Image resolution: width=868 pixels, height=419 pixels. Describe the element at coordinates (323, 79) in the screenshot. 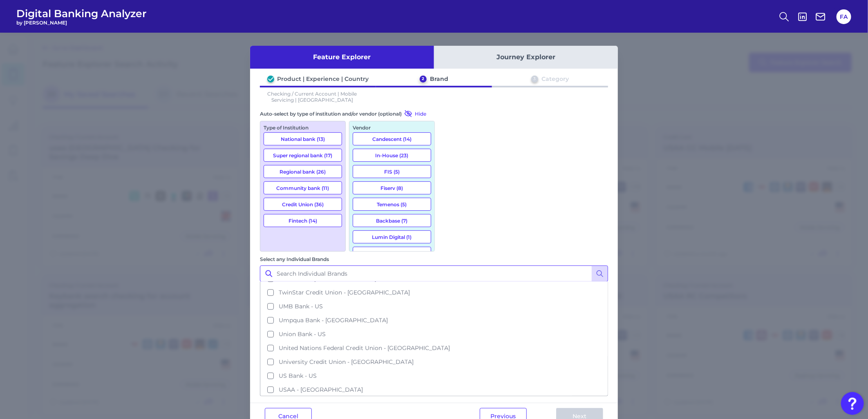

I see `div: Product | Experience | Country` at that location.